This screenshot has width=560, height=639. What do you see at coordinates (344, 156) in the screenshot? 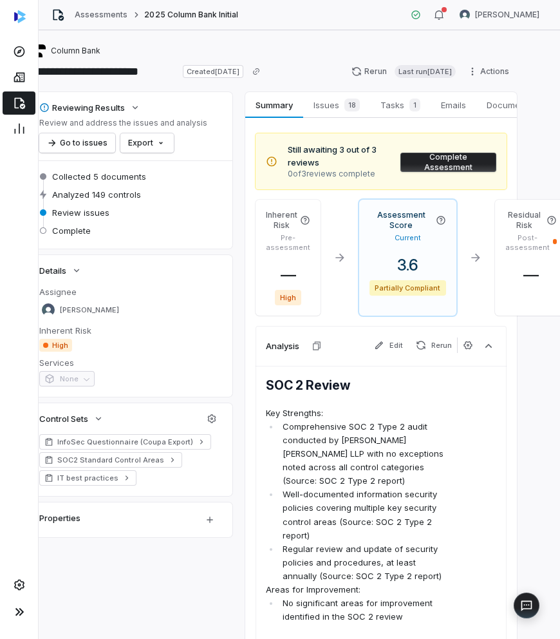
I see `span: Still awaiting 3 out of 3 reviews` at bounding box center [344, 156].